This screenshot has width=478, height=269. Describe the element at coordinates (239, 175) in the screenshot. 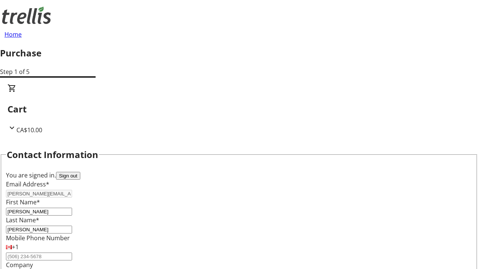

I see `div: You are signed in.` at that location.